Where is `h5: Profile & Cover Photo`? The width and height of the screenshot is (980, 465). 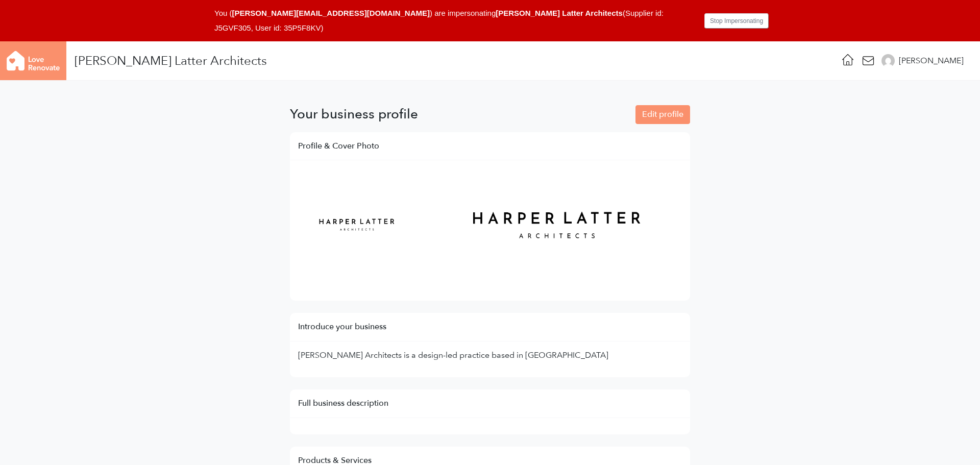 h5: Profile & Cover Photo is located at coordinates (490, 146).